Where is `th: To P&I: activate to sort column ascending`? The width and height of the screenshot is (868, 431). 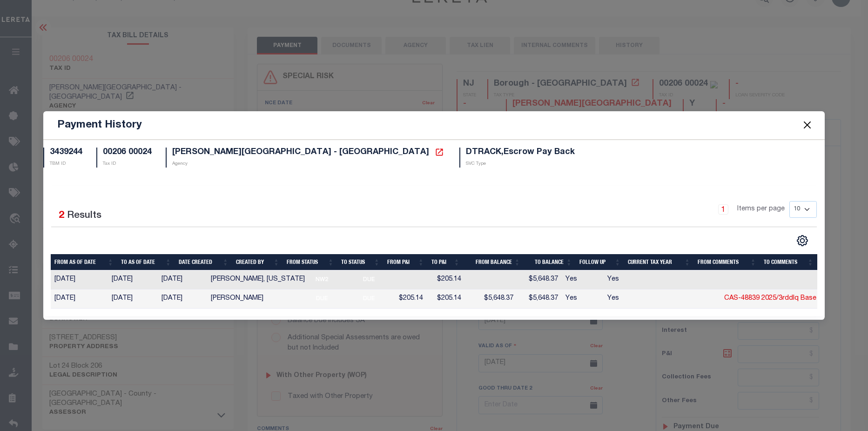
th: To P&I: activate to sort column ascending is located at coordinates (445, 262).